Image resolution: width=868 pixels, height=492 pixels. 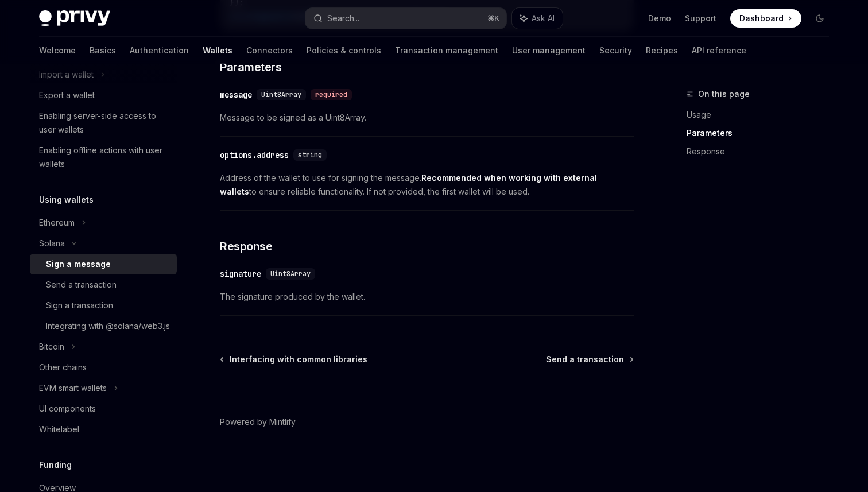 I want to click on div: Search..., so click(x=343, y=19).